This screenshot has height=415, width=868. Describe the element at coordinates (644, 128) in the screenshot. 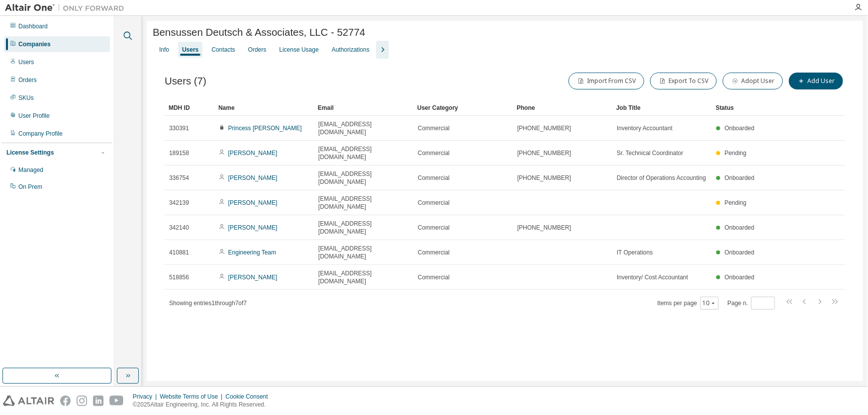

I see `span: Inventory Accountant` at that location.